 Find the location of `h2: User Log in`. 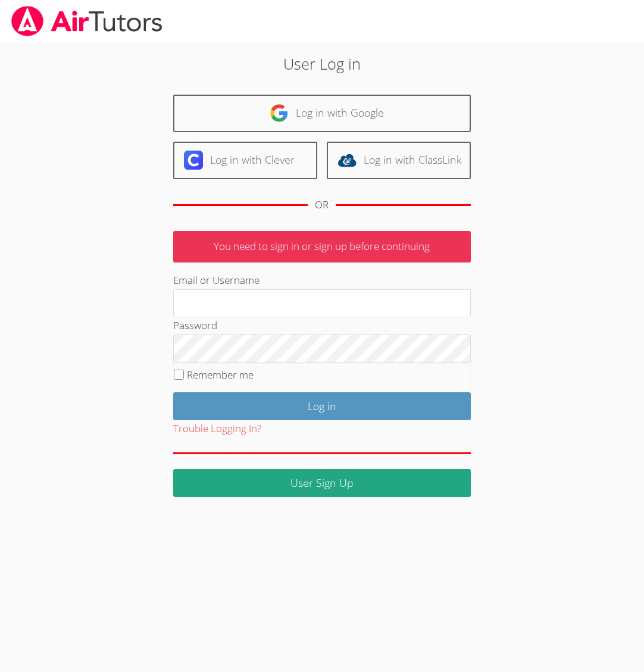

h2: User Log in is located at coordinates (322, 63).